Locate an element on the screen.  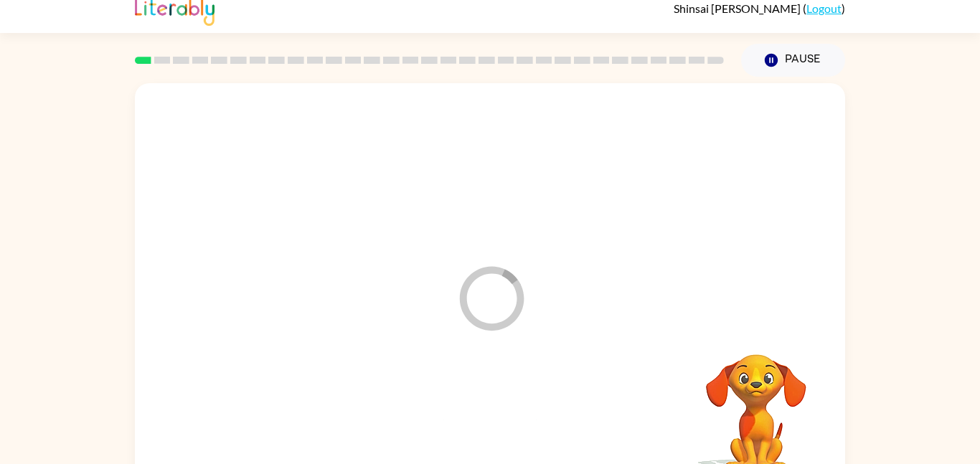
button: Pause is located at coordinates (793, 60).